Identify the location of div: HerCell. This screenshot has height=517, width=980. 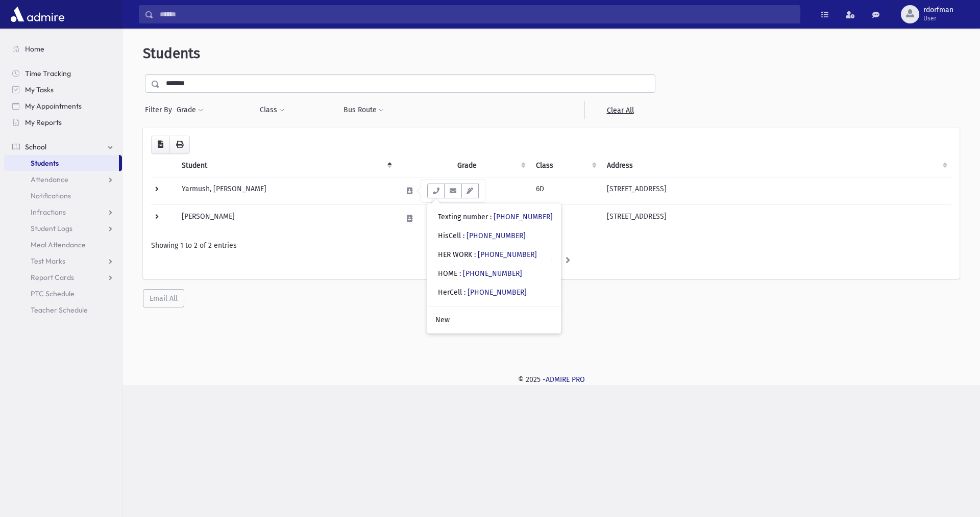
(482, 292).